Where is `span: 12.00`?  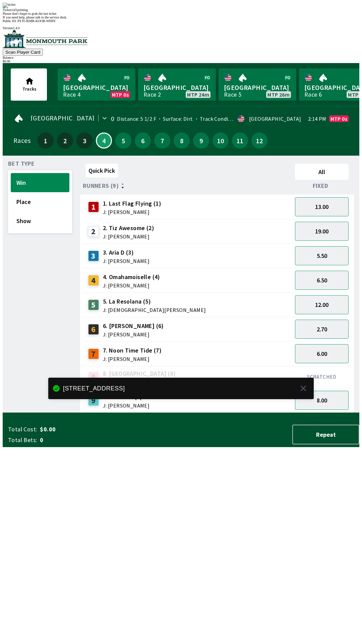 span: 12.00 is located at coordinates (322, 305).